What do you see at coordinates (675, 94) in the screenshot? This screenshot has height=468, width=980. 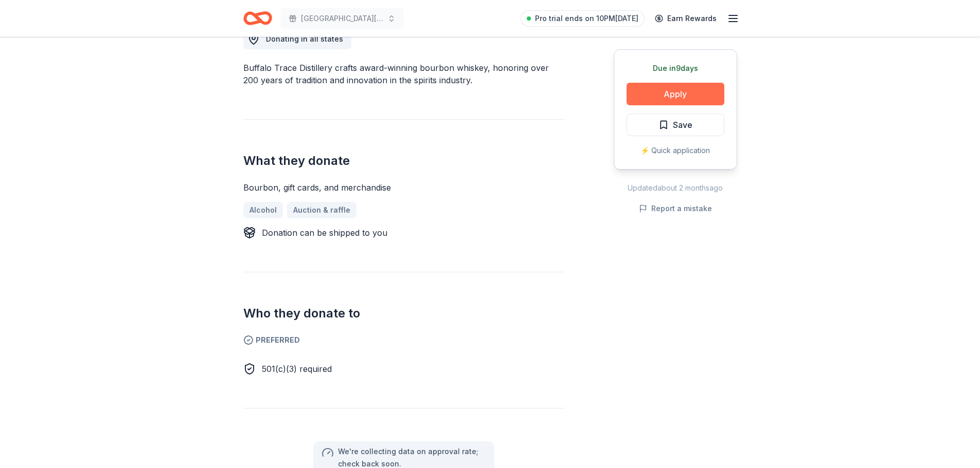 I see `button: Apply` at bounding box center [675, 94].